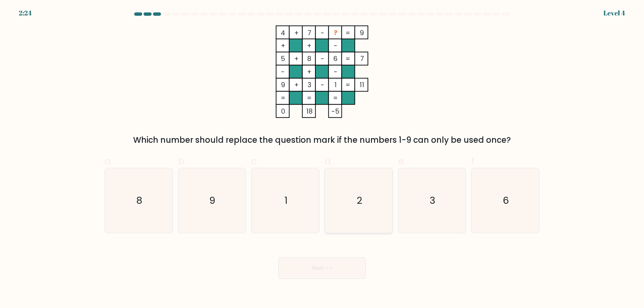  Describe the element at coordinates (336, 85) in the screenshot. I see `tspan: 1` at that location.